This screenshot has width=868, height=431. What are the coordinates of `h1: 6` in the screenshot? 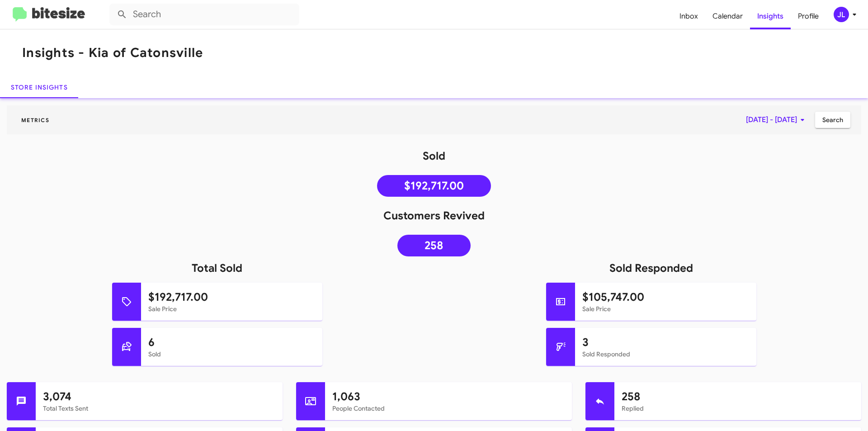 It's located at (231, 343).